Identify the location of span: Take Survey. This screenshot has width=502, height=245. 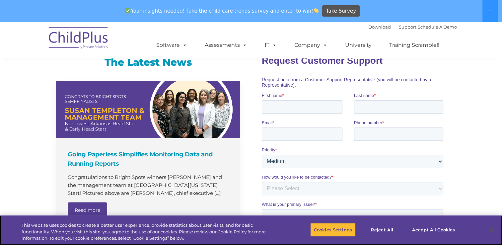
(341, 11).